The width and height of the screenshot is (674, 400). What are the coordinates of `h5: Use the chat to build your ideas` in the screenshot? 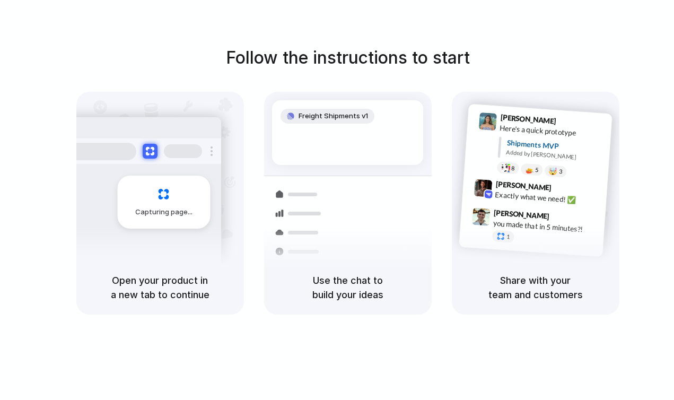 It's located at (348, 288).